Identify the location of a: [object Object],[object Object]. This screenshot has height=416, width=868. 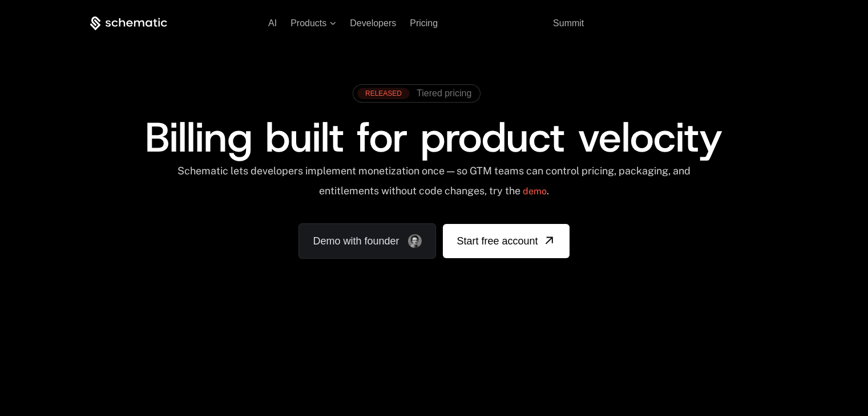
(414, 93).